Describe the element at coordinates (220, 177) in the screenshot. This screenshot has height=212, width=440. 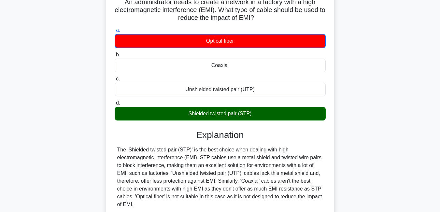
I see `div: The 'Shielded twisted pair (STP)' is the best choice when dealing with high electromagnetic inter...` at that location.